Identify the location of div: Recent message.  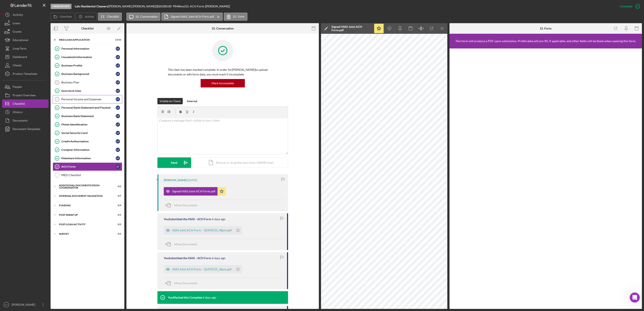
(42, 62).